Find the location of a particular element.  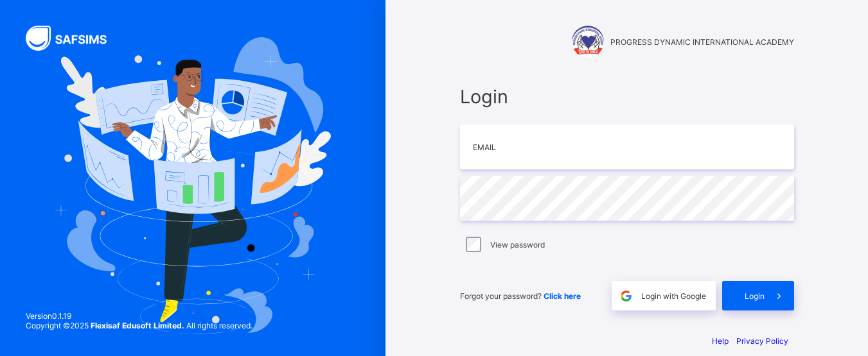

label: View password is located at coordinates (517, 245).